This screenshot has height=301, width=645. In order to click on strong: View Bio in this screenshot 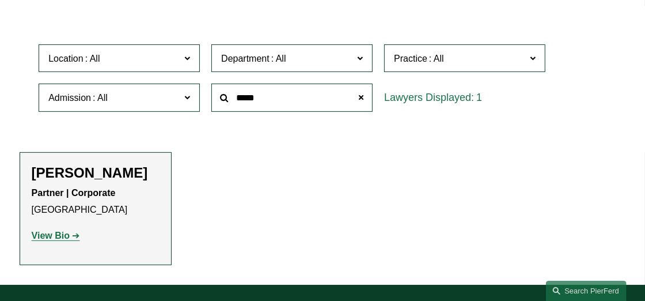, I will do `click(51, 235)`.